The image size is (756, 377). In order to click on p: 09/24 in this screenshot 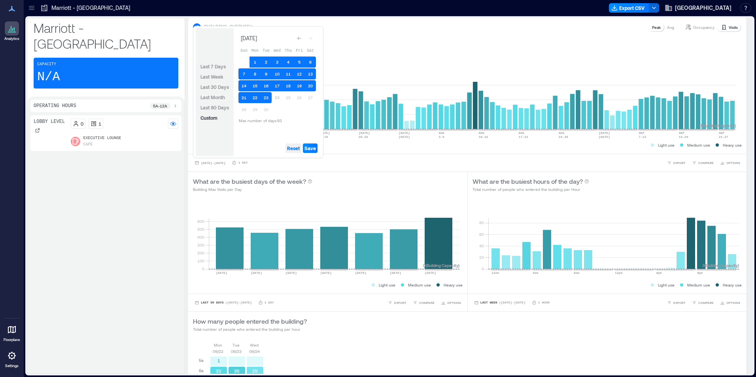, I will do `click(254, 352)`.